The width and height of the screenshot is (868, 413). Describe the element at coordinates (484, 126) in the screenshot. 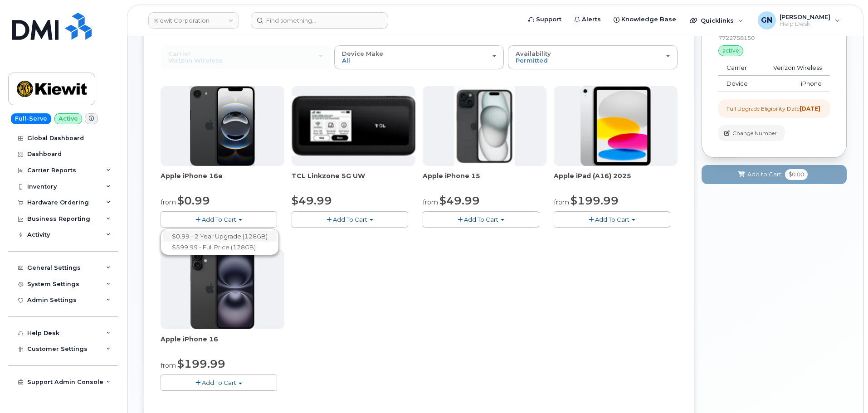

I see `img: iphone15.jpg` at that location.